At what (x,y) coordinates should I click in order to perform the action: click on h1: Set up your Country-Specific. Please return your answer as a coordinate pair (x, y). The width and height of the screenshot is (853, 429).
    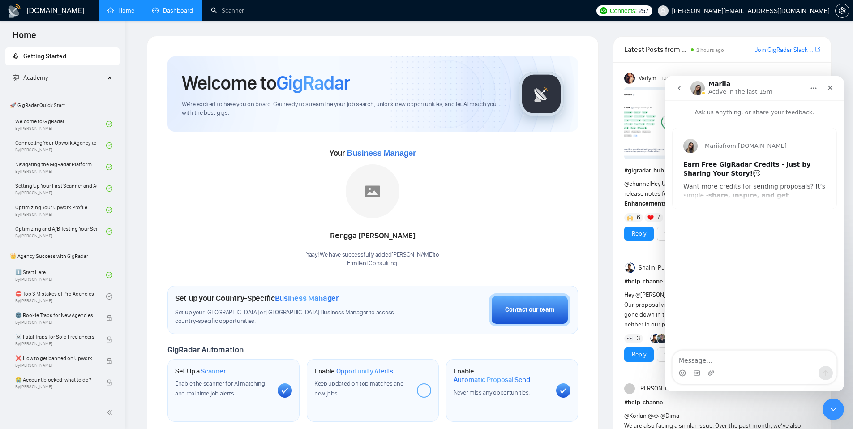
    Looking at the image, I should click on (257, 298).